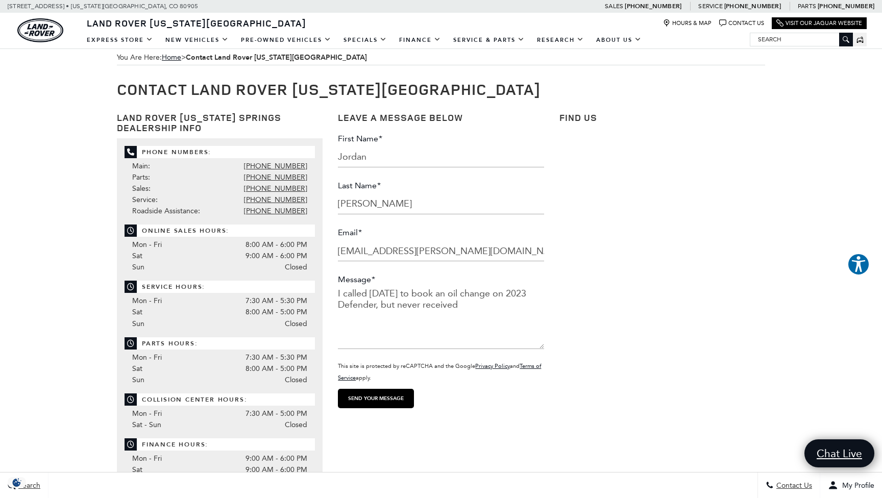  I want to click on span: Parts:, so click(141, 177).